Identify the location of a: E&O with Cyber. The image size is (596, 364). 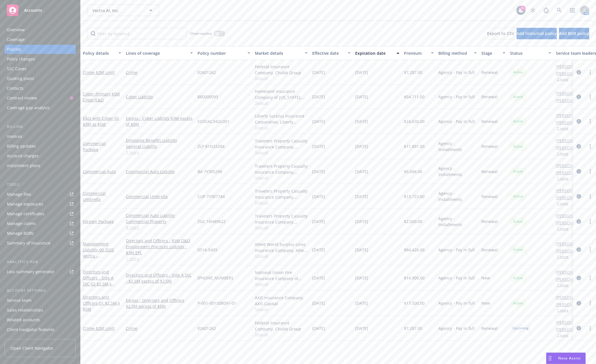
(101, 122).